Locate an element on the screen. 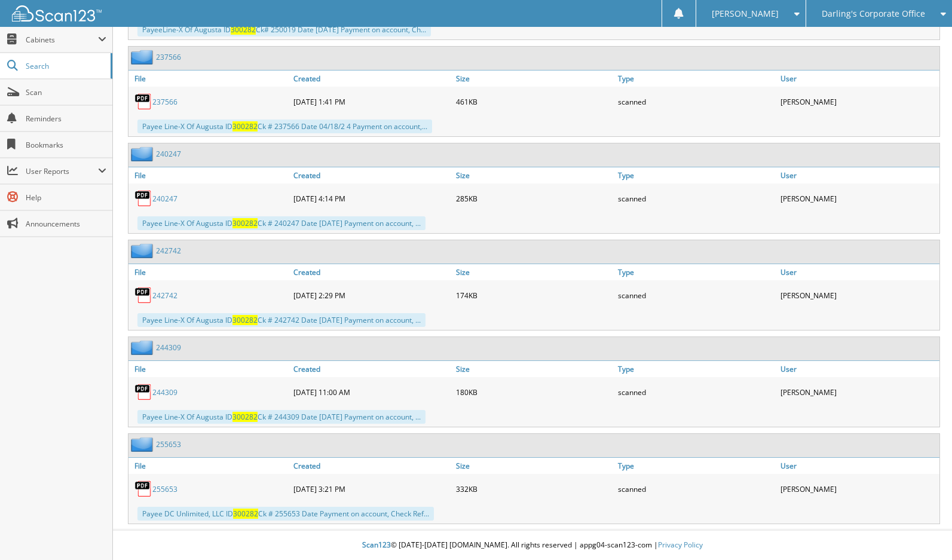 Image resolution: width=952 pixels, height=560 pixels. div: 180KB is located at coordinates (534, 392).